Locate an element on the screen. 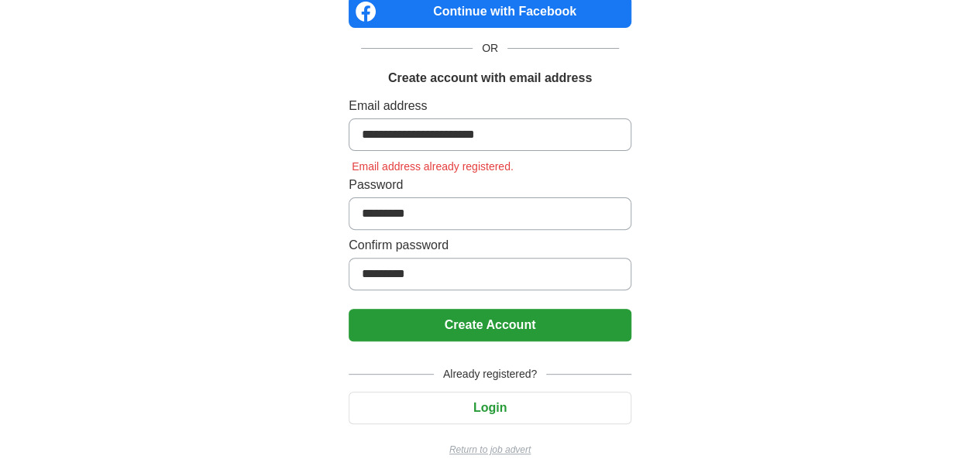 The height and width of the screenshot is (459, 980). span: Already registered? is located at coordinates (490, 374).